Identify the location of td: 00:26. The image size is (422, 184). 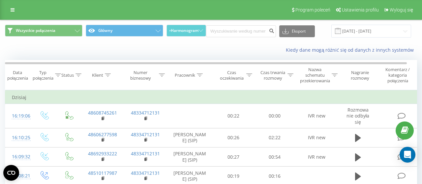
(233, 138).